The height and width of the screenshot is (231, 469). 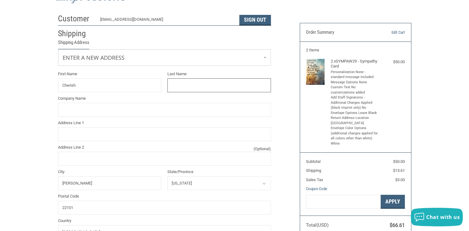 What do you see at coordinates (354, 64) in the screenshot?
I see `h4: 2 x SYMPAW29 - Sympathy Card` at bounding box center [354, 64].